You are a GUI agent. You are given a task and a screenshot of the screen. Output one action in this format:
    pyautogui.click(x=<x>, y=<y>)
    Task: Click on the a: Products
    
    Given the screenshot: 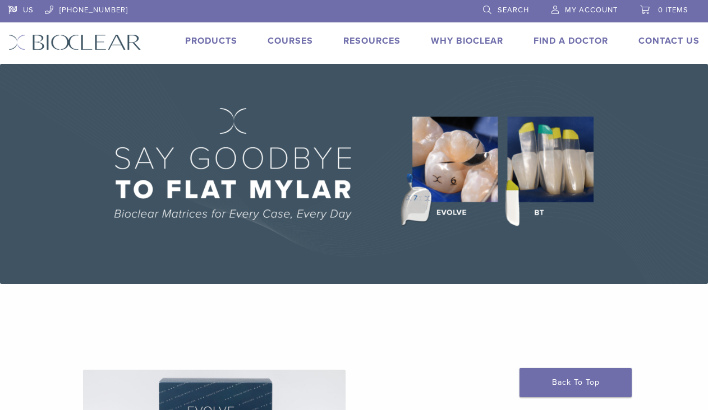 What is the action you would take?
    pyautogui.click(x=211, y=41)
    